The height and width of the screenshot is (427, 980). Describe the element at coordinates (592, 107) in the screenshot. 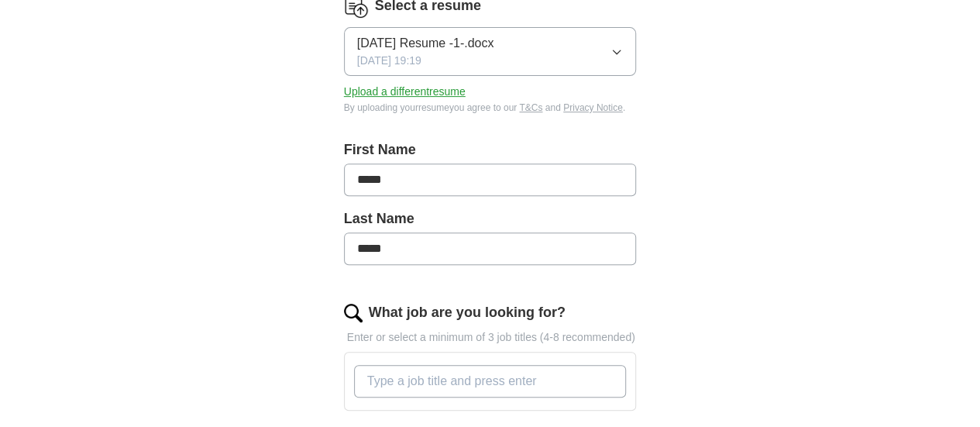

I see `a: Privacy Notice` at that location.